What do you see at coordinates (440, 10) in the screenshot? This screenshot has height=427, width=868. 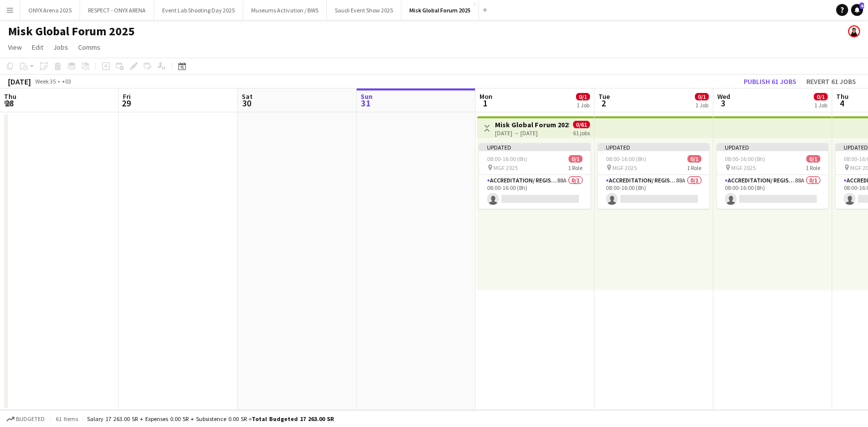 I see `button: Misk Global Forum 2025` at bounding box center [440, 10].